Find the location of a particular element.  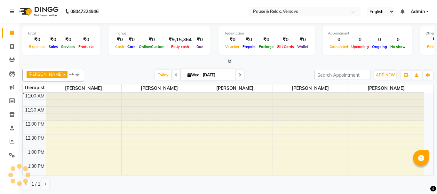

div: ₹9,15,364 is located at coordinates (180, 40).